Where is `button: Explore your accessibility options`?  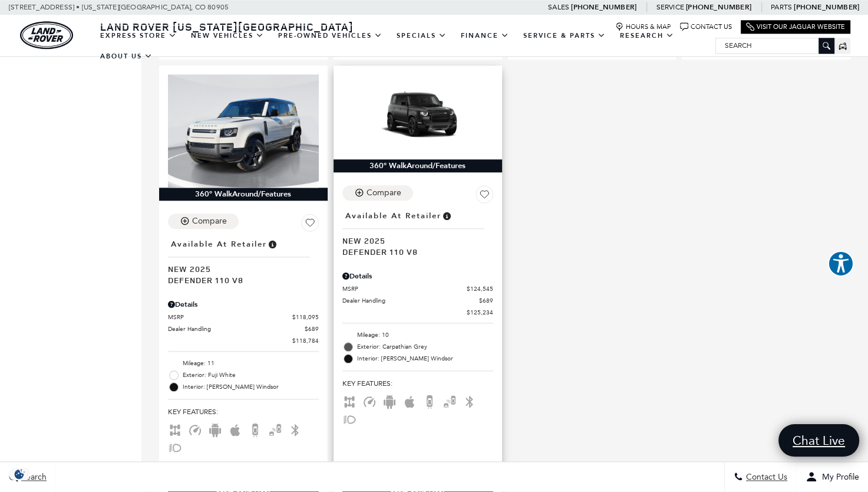 button: Explore your accessibility options is located at coordinates (841, 264).